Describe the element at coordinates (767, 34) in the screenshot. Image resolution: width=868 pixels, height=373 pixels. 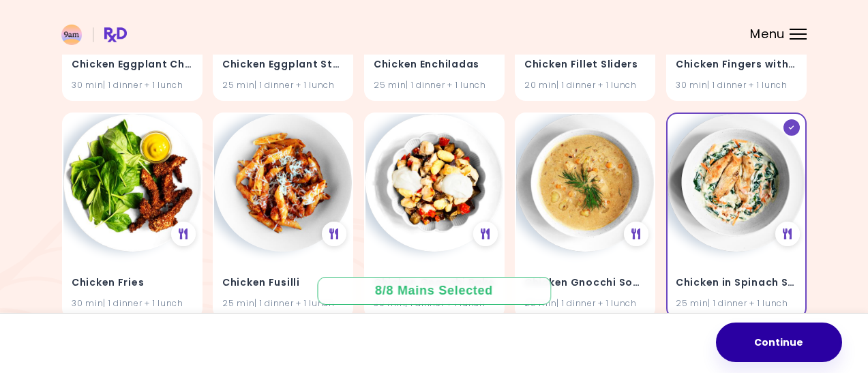
I see `span: Menu` at that location.